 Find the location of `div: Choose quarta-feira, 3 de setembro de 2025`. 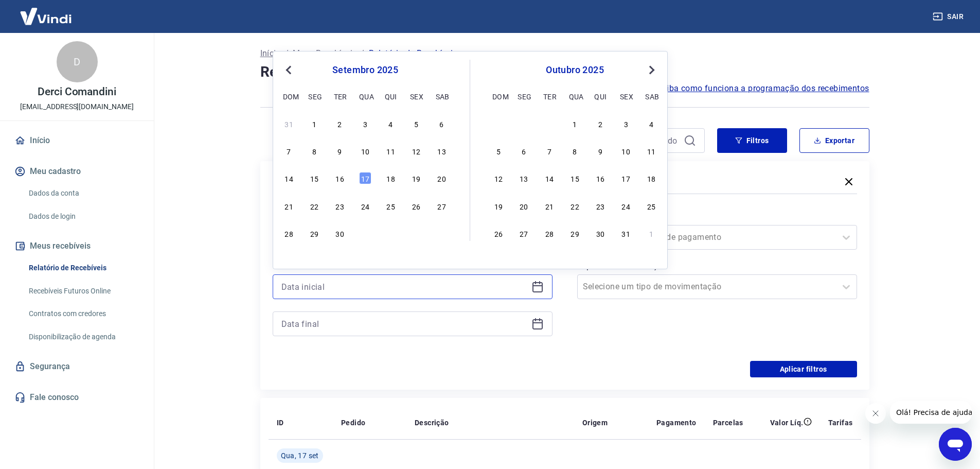

div: Choose quarta-feira, 3 de setembro de 2025 is located at coordinates (365, 124).